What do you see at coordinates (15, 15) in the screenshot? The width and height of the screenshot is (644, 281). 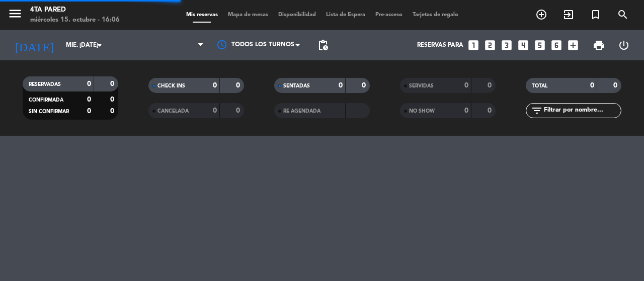 I see `button: menu` at bounding box center [15, 15].